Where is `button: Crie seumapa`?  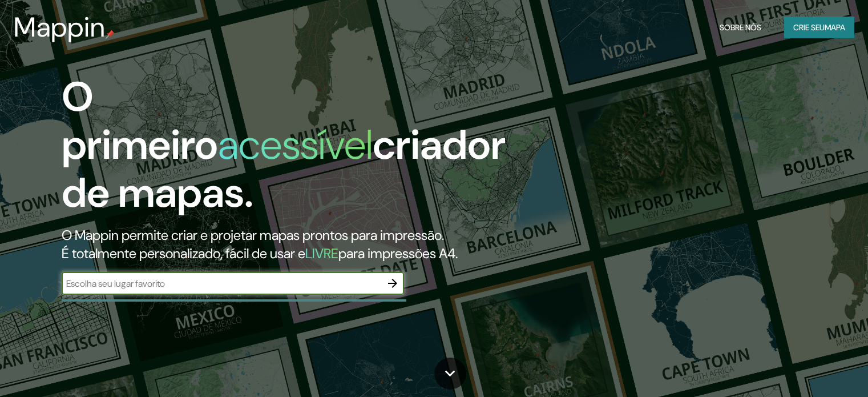 button: Crie seumapa is located at coordinates (818, 27).